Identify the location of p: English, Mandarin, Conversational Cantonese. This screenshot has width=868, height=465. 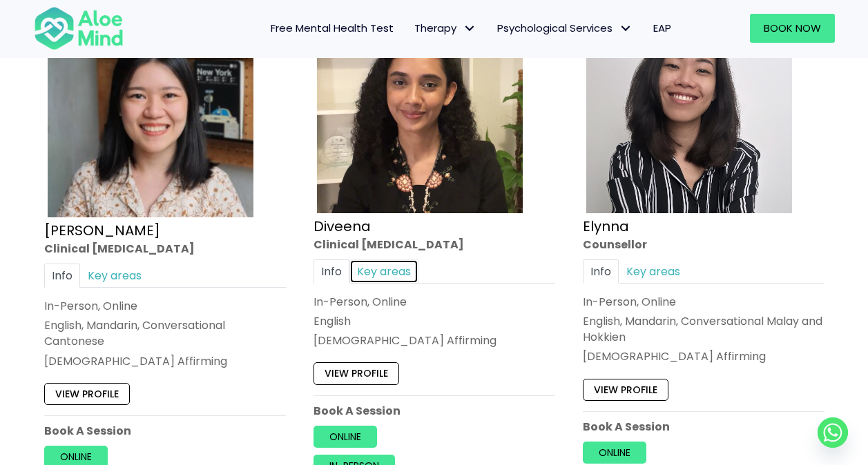
(165, 333).